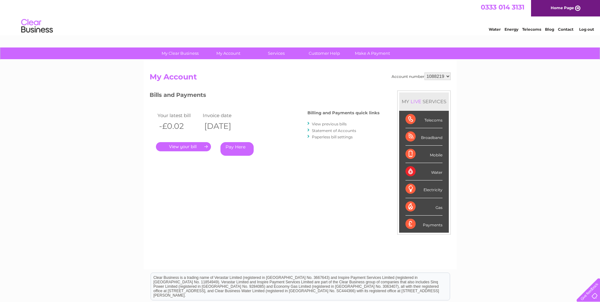 This screenshot has width=600, height=302. I want to click on div: Gas, so click(423, 206).